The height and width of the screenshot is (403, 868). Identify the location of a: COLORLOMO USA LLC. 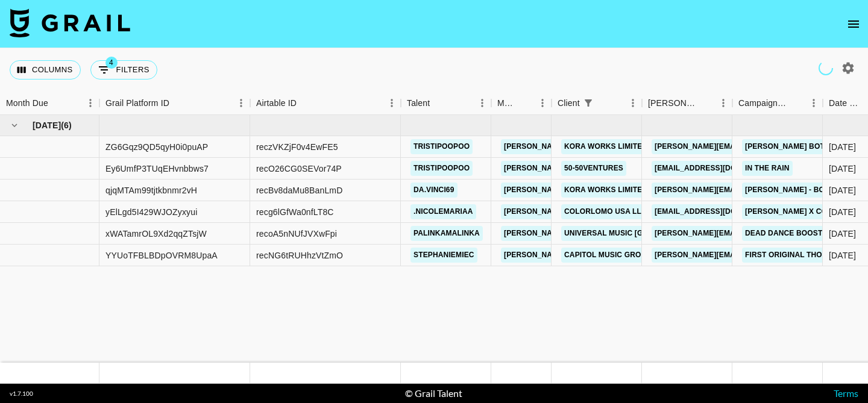
(605, 211).